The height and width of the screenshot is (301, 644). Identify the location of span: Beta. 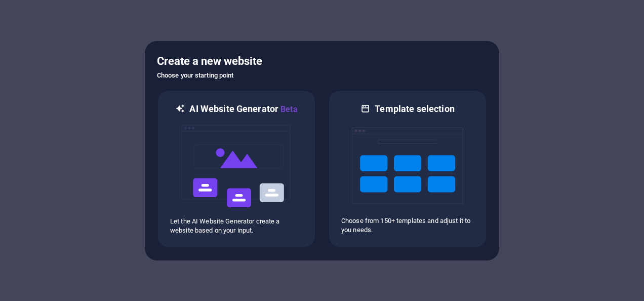
(288, 109).